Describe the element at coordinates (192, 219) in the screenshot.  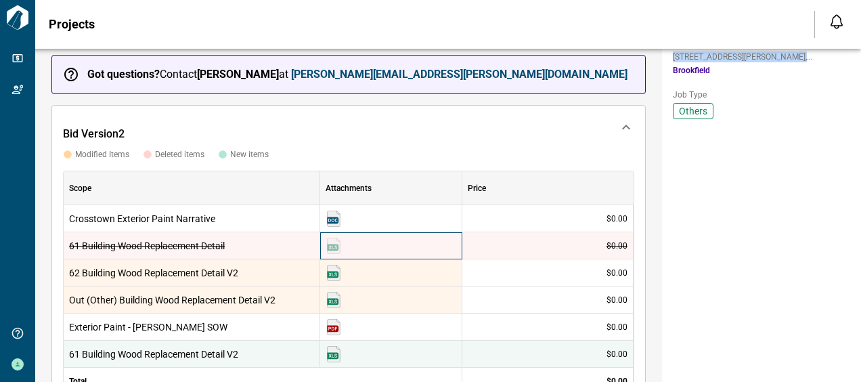
I see `span: Crosstown Exterior Paint Narrative` at that location.